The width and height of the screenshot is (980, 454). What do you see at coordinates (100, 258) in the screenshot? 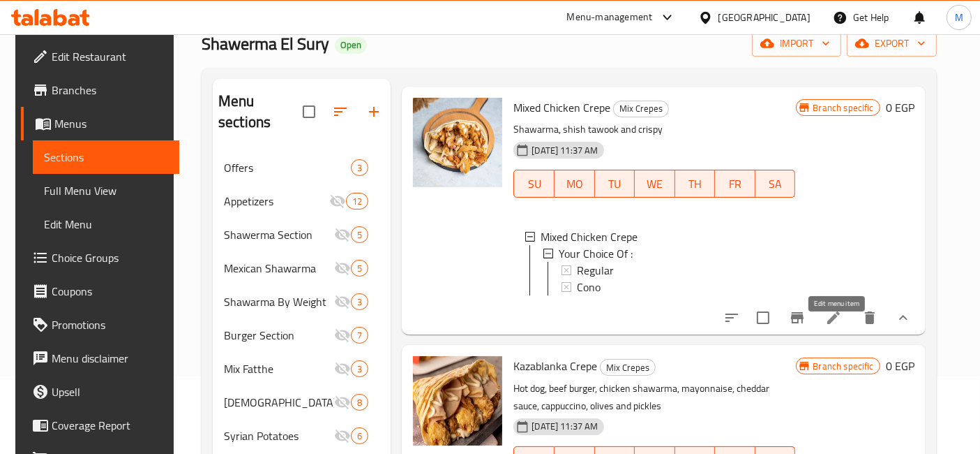
I see `a: Choice Groups` at bounding box center [100, 258].